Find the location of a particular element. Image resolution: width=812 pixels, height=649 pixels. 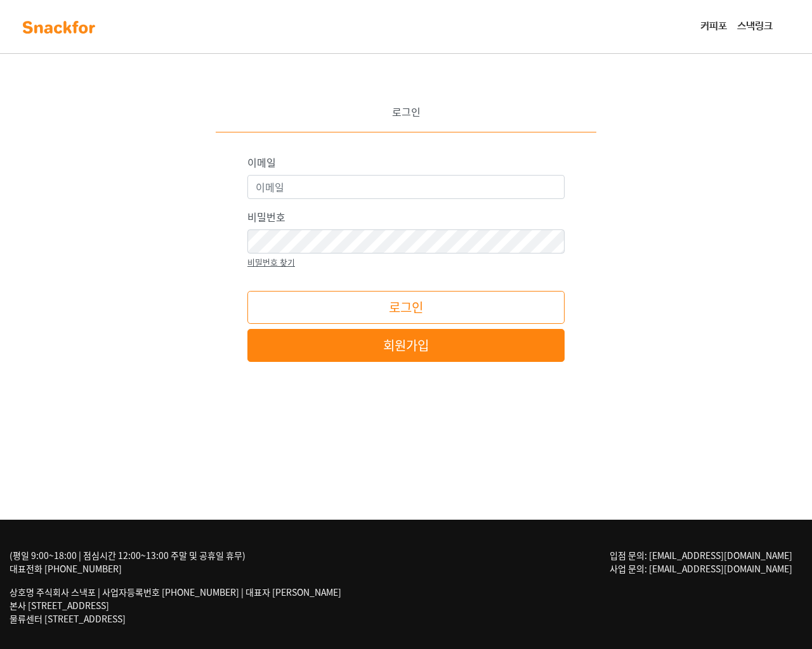

a: 스낵링크 is located at coordinates (754, 26).